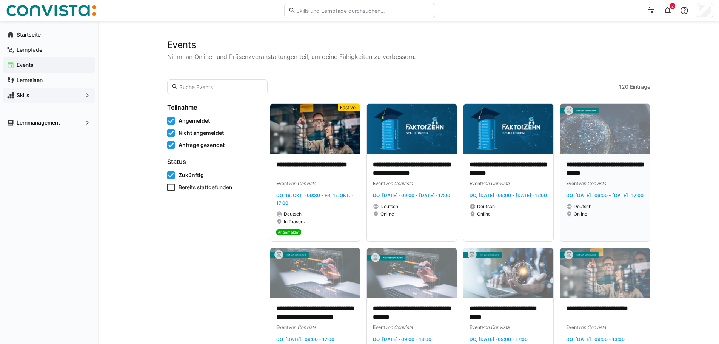 This screenshot has width=719, height=344. I want to click on span: 120, so click(624, 87).